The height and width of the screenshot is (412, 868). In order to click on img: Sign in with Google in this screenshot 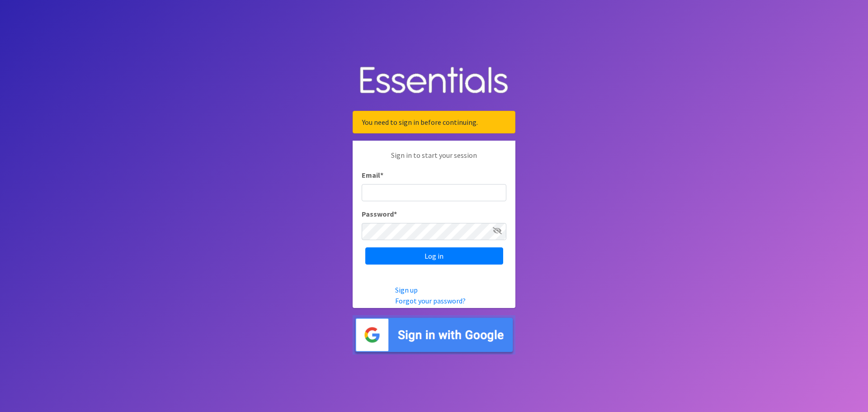, I will do `click(434, 335)`.